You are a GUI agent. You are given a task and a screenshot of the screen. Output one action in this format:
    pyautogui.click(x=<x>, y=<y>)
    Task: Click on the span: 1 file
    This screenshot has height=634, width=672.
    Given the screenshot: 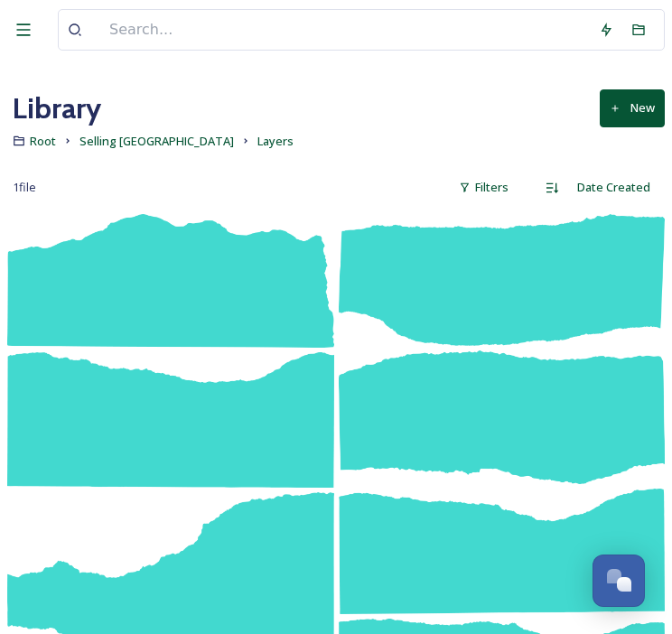 What is the action you would take?
    pyautogui.click(x=25, y=187)
    